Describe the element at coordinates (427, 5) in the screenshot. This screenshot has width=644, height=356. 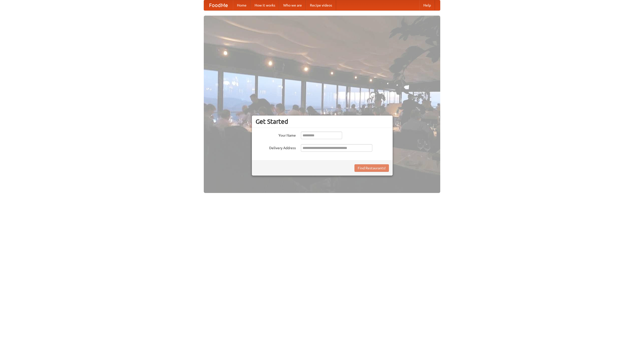
I see `a: Help` at that location.